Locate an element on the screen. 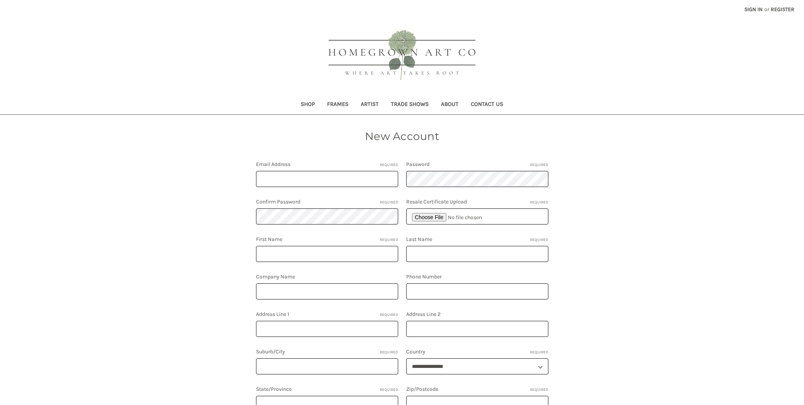 This screenshot has width=804, height=405. label: State/Province is located at coordinates (327, 389).